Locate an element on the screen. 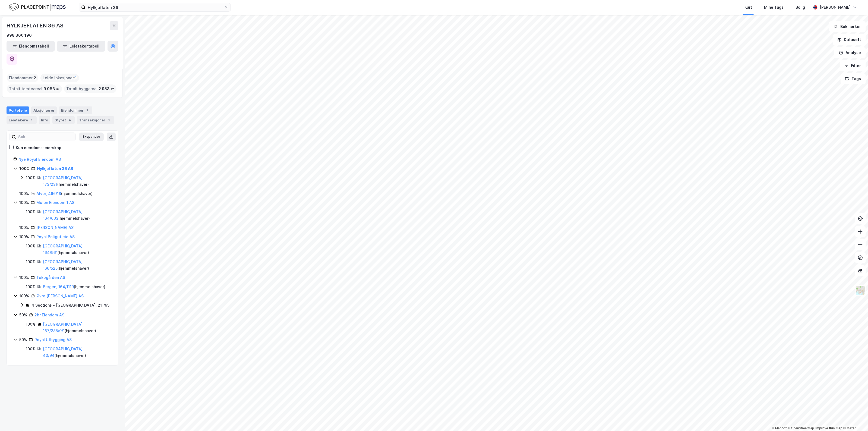 Image resolution: width=868 pixels, height=431 pixels. div: Info is located at coordinates (44, 120).